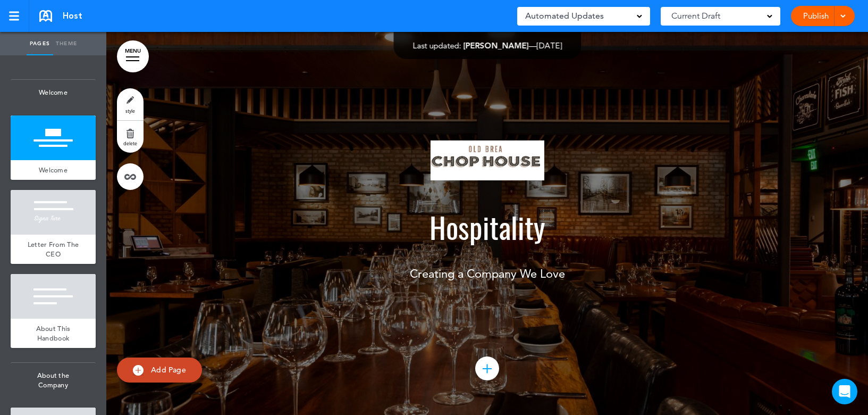 The height and width of the screenshot is (415, 868). What do you see at coordinates (564, 16) in the screenshot?
I see `span: Automated Updates` at bounding box center [564, 16].